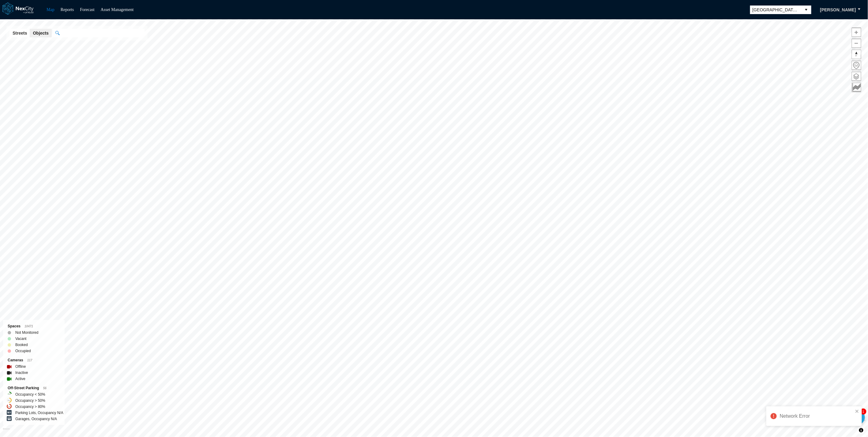 The height and width of the screenshot is (437, 868). What do you see at coordinates (857, 54) in the screenshot?
I see `span: Reset bearing to north` at bounding box center [857, 54].